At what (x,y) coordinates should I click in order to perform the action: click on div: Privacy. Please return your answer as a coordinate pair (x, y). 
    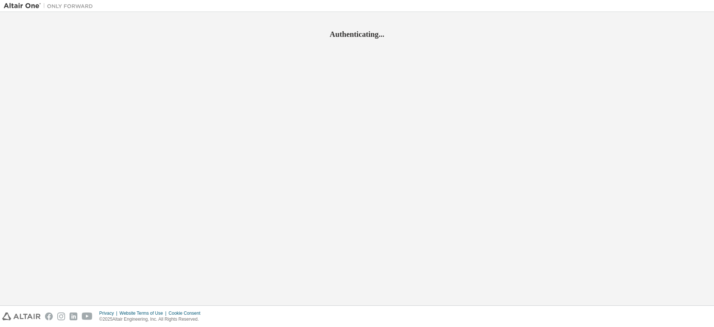
    Looking at the image, I should click on (109, 313).